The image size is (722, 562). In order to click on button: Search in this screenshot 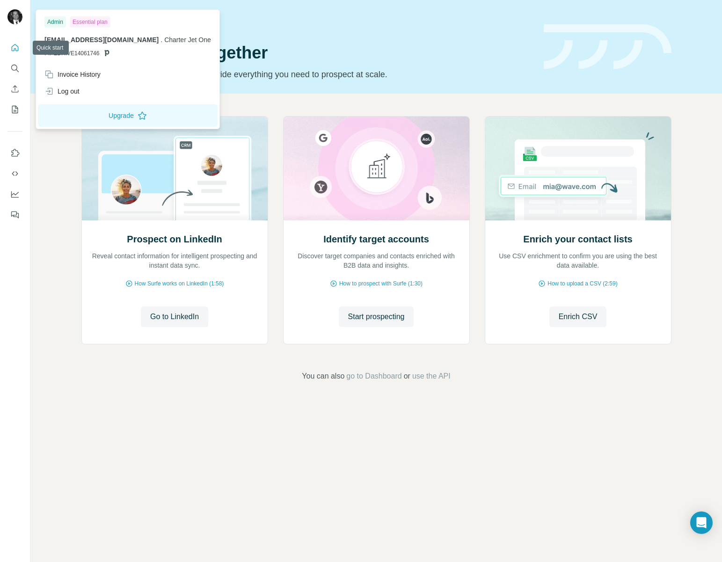, I will do `click(15, 68)`.